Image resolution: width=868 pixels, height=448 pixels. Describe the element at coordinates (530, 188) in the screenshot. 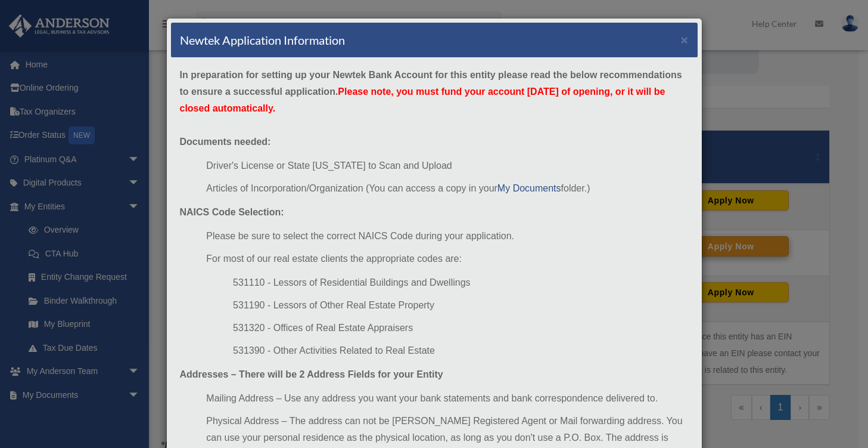

I see `a: My Documents` at that location.